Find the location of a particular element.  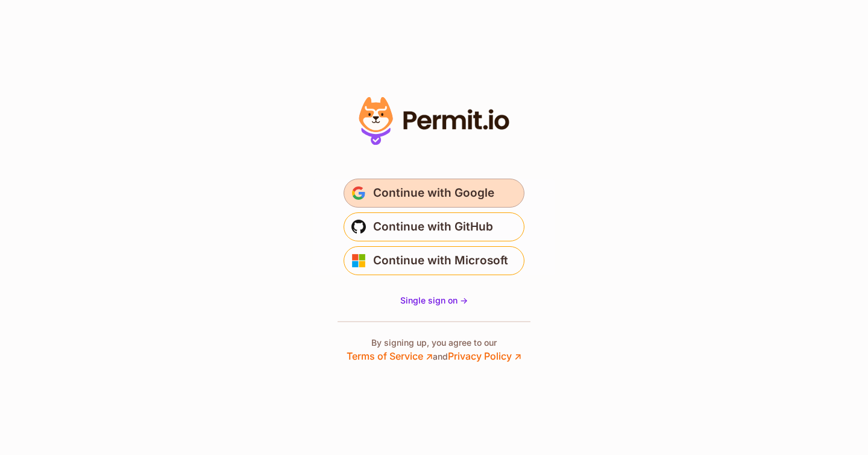

a: Privacy Policy ↗ is located at coordinates (485, 355).